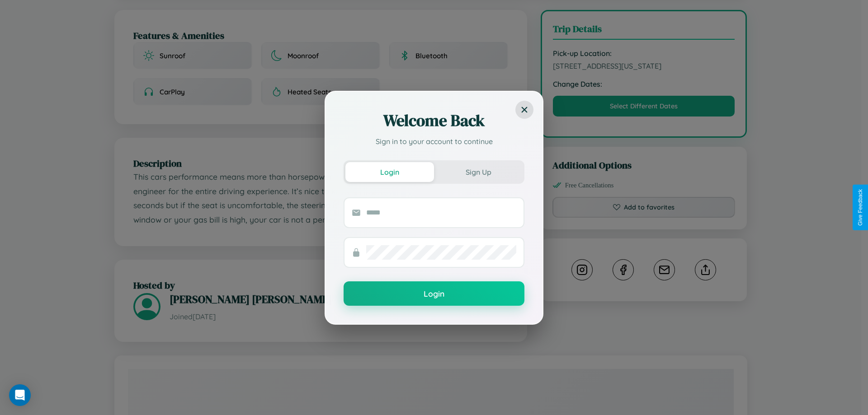  Describe the element at coordinates (20, 395) in the screenshot. I see `div: Open Intercom Messenger` at that location.